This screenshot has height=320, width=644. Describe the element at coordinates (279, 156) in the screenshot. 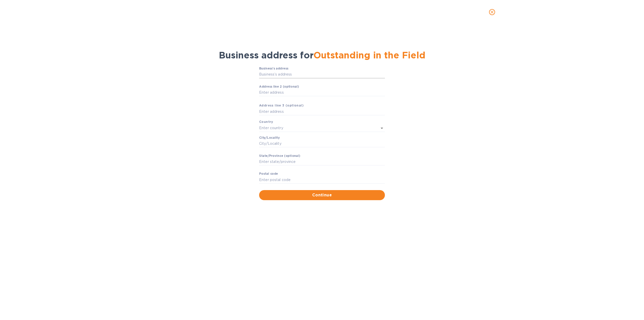

I see `label: Stаte/Province (optional)` at that location.